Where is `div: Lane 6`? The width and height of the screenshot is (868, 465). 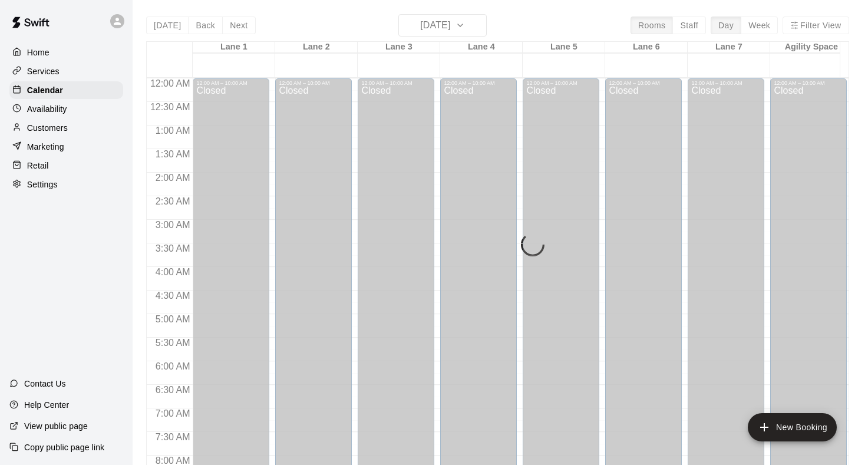 div: Lane 6 is located at coordinates (646, 47).